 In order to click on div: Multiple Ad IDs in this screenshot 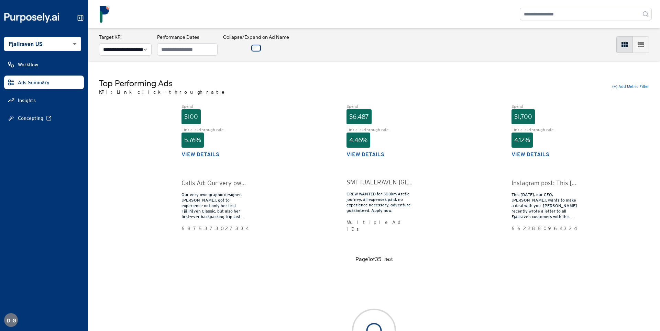, I will do `click(379, 226)`.